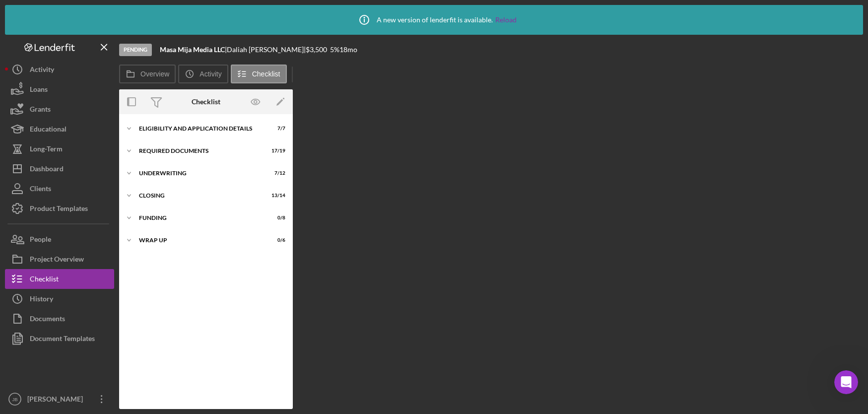  I want to click on a: People, so click(60, 239).